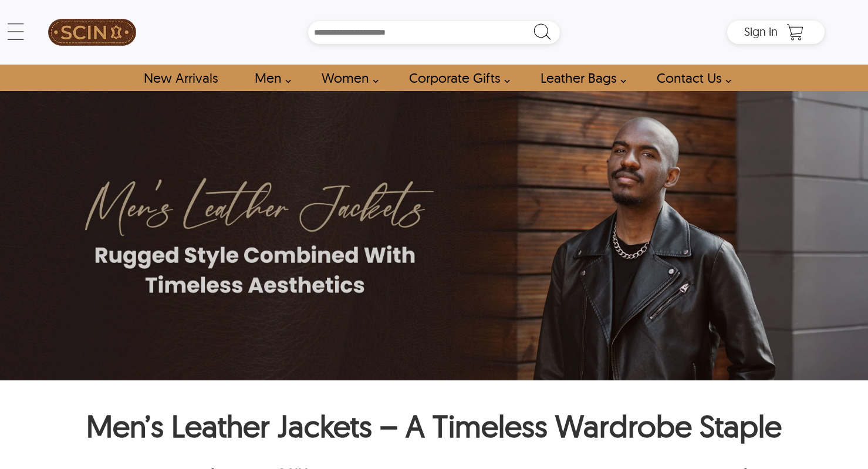  I want to click on a: Shop Leather Corporate Gifts, so click(456, 78).